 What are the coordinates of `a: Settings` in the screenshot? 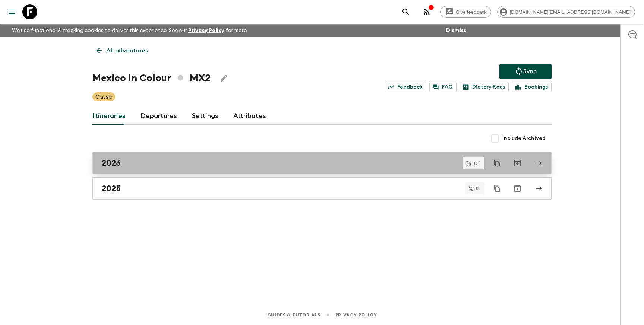 It's located at (205, 117).